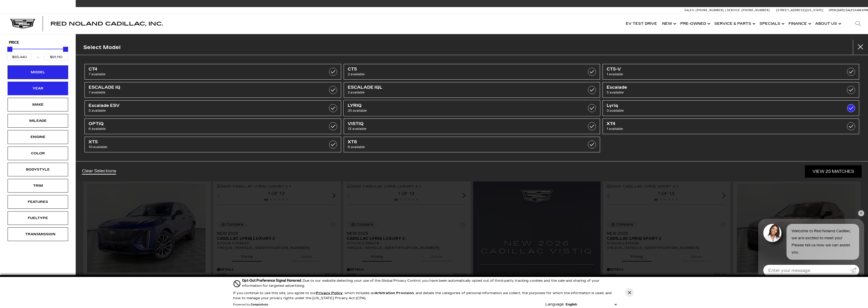 This screenshot has height=308, width=868. Describe the element at coordinates (38, 170) in the screenshot. I see `div: Bodystyle` at that location.